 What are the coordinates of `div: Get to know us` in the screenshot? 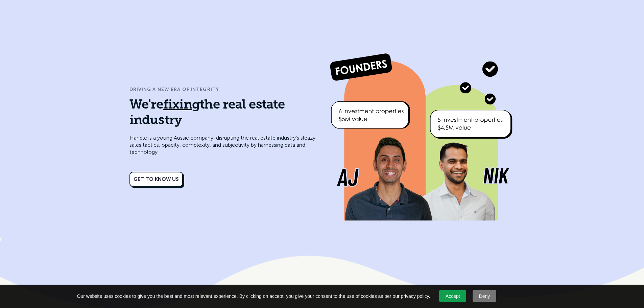 It's located at (156, 179).